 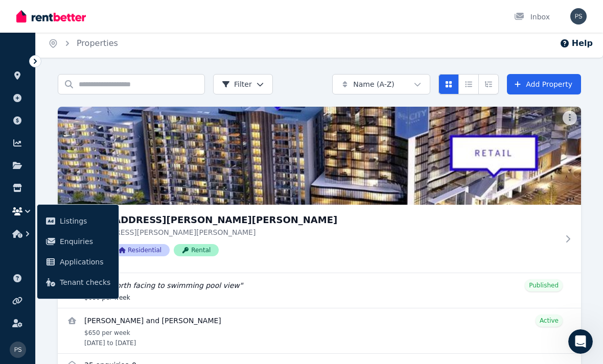 What do you see at coordinates (88, 70) in the screenshot?
I see `div: Hey there 👋 Welcome to RentBetter!` at bounding box center [88, 70].